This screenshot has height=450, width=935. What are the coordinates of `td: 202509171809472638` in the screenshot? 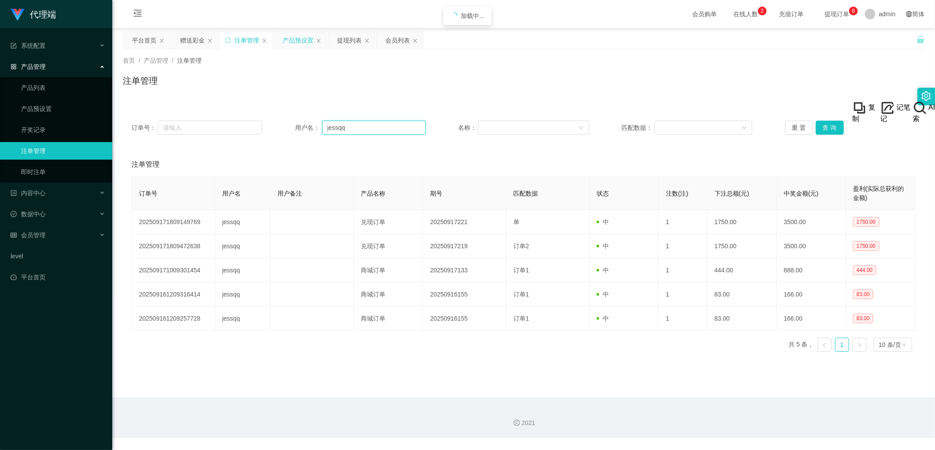 It's located at (174, 246).